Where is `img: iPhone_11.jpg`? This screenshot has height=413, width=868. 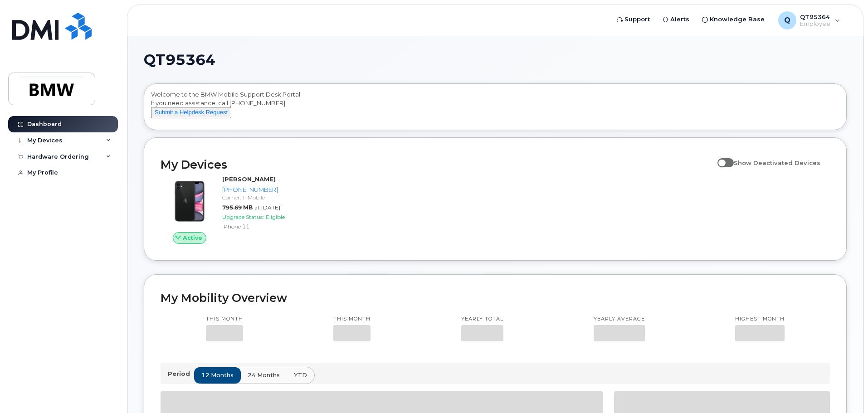
img: iPhone_11.jpg is located at coordinates (189, 201).